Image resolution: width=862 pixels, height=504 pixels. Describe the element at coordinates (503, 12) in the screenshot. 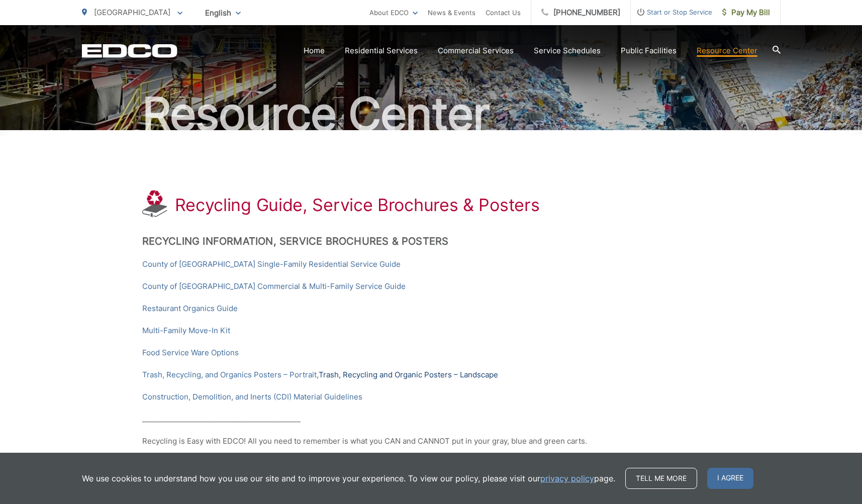

I see `a: Contact Us` at that location.